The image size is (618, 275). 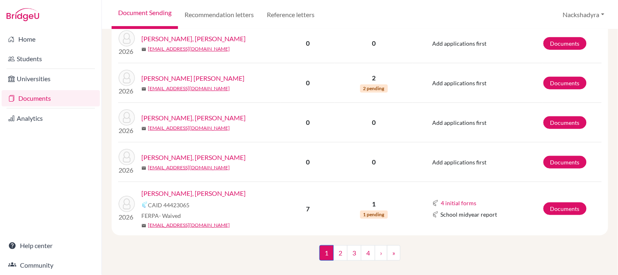 I want to click on img: Daetz Guerrero, Ethan Alexander, so click(x=127, y=117).